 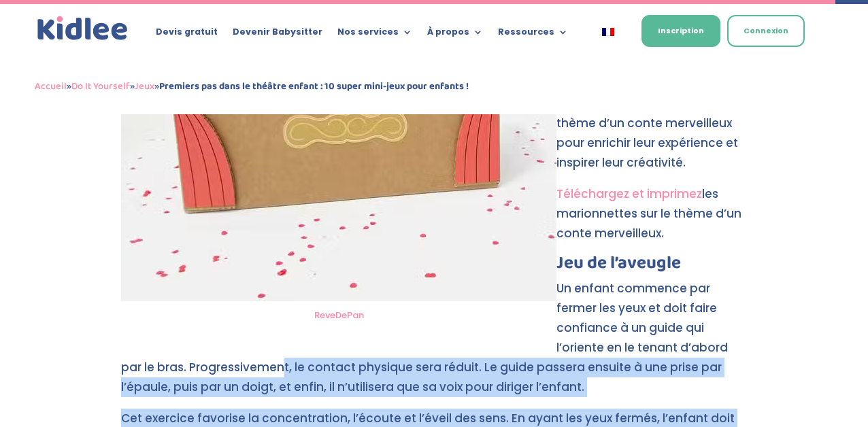 What do you see at coordinates (375, 34) in the screenshot?
I see `a: Nos services` at bounding box center [375, 34].